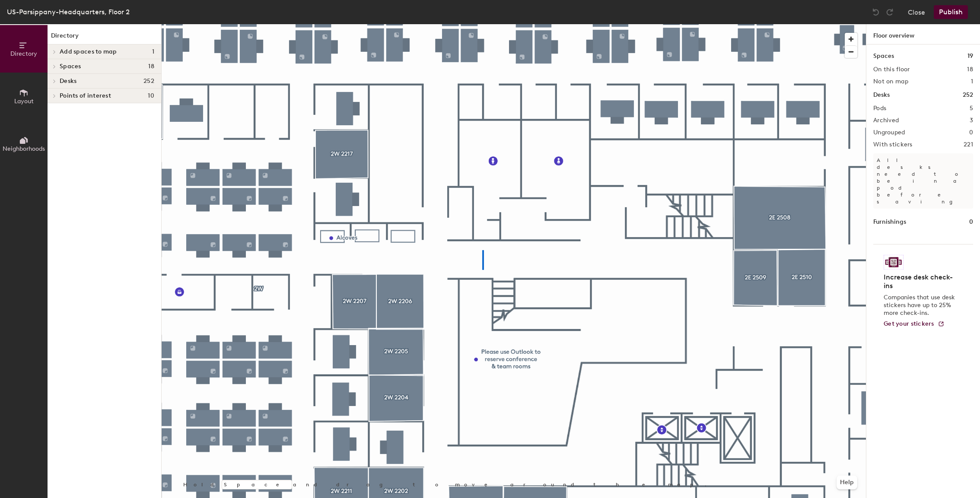 Image resolution: width=980 pixels, height=498 pixels. I want to click on p: All desks need to be in a pod before saving, so click(923, 181).